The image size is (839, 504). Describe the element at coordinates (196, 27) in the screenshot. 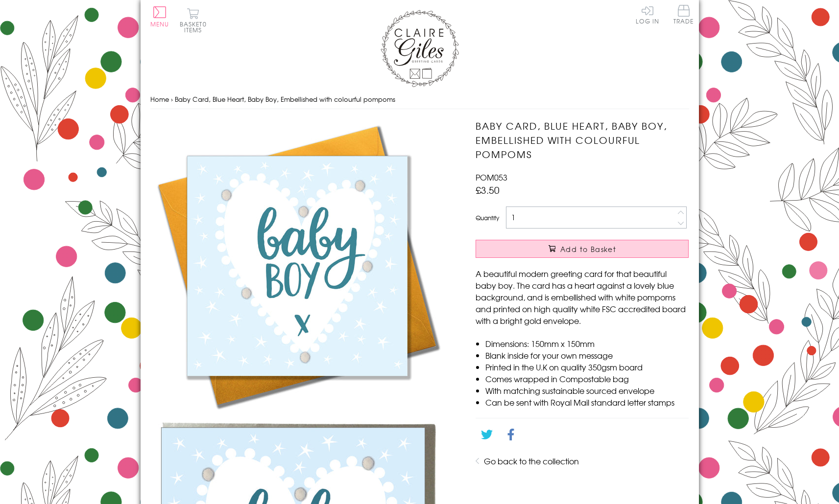

I see `span: 0 items` at that location.